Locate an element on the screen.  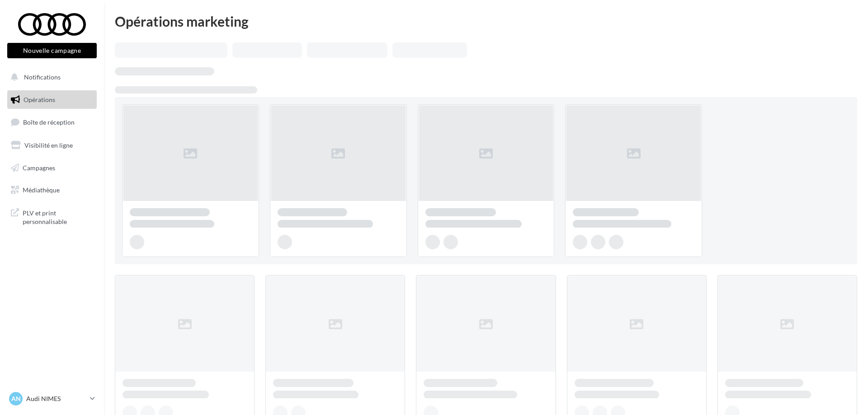
span: Boîte de réception is located at coordinates (48, 122).